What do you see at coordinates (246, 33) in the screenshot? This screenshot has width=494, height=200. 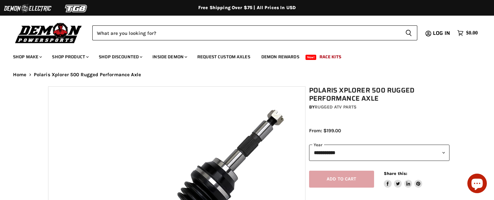 I see `input: Search` at bounding box center [246, 33].